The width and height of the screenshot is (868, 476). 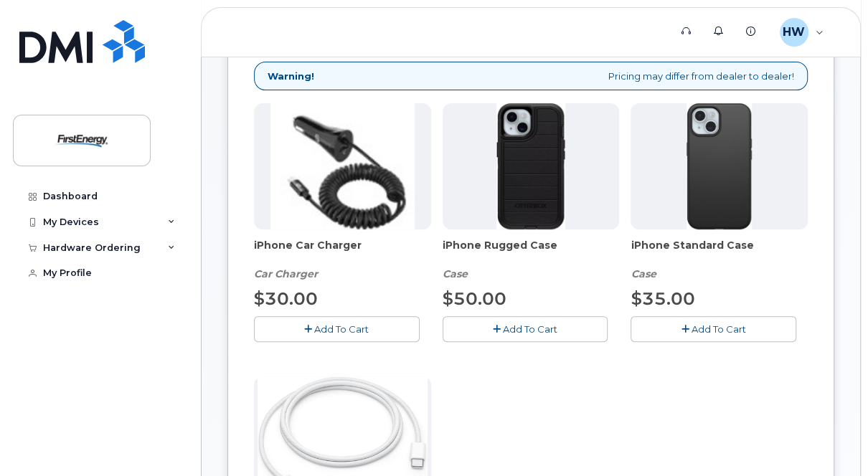 I want to click on span: $35.00, so click(x=662, y=298).